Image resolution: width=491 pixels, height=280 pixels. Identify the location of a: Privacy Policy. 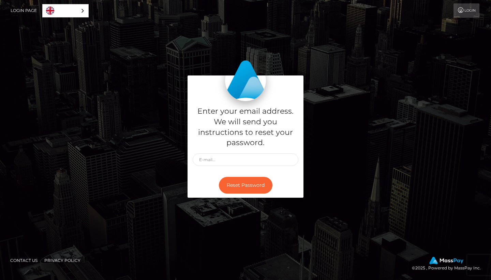
(62, 260).